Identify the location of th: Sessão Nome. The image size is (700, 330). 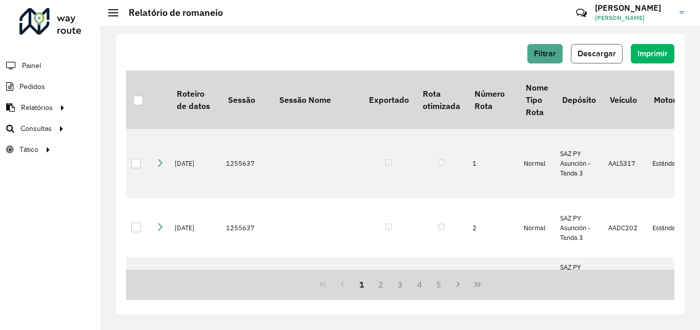
(317, 100).